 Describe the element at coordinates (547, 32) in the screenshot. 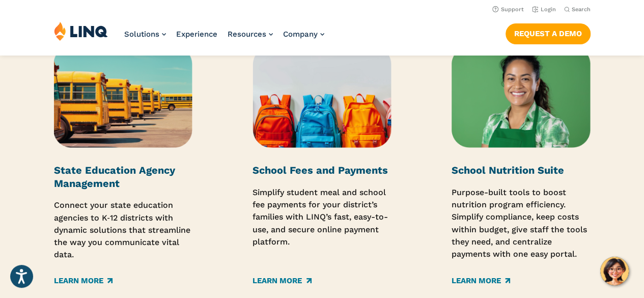

I see `nav: Button Navigation` at that location.